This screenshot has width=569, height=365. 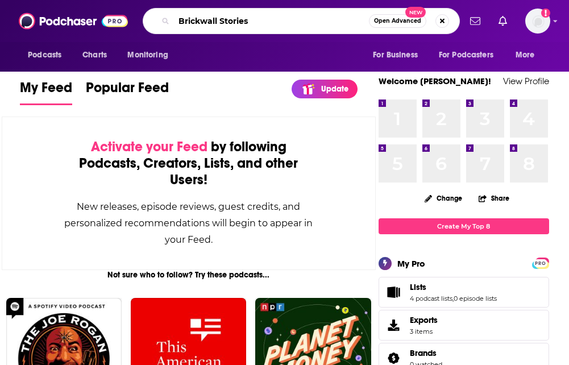 I want to click on a: My Feed, so click(x=46, y=92).